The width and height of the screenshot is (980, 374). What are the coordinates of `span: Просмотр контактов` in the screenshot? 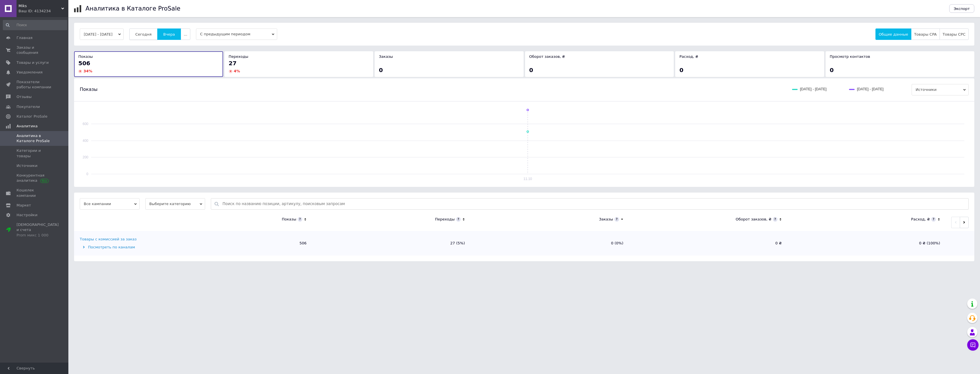 It's located at (851, 57).